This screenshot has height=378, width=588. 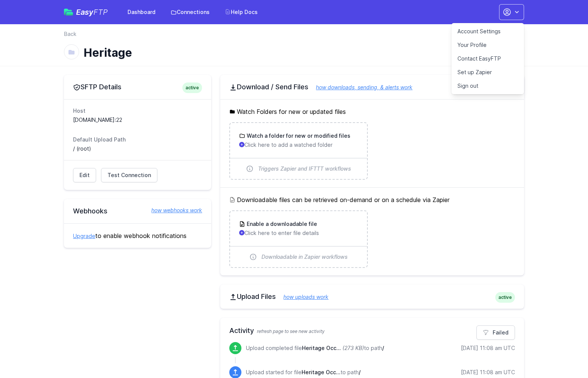 What do you see at coordinates (353, 348) in the screenshot?
I see `i: (273 KB)` at bounding box center [353, 348].